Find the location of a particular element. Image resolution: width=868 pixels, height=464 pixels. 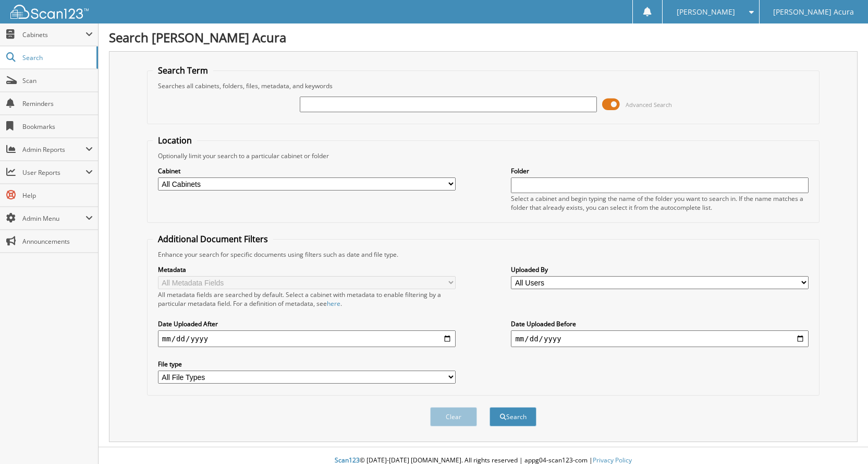

span: Search is located at coordinates (57, 57).